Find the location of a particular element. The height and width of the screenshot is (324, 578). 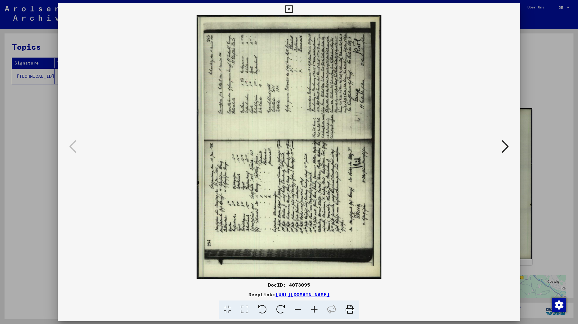

div: DocID: 4073095 is located at coordinates (289, 285).